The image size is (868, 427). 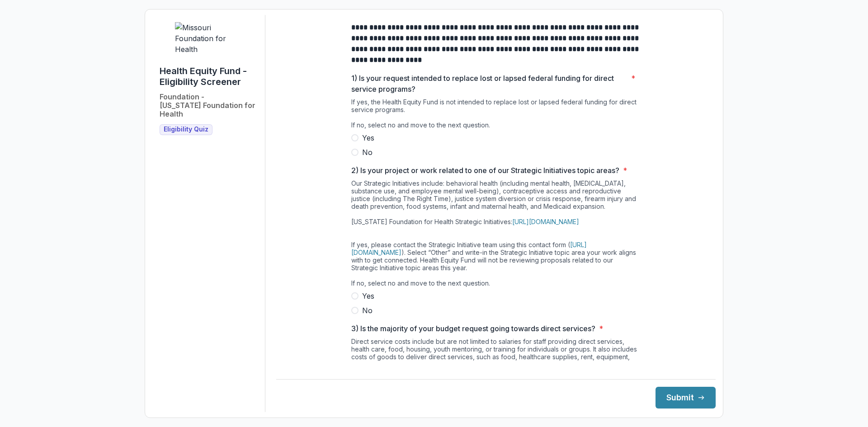 What do you see at coordinates (186, 129) in the screenshot?
I see `span: Eligibility Quiz` at bounding box center [186, 129].